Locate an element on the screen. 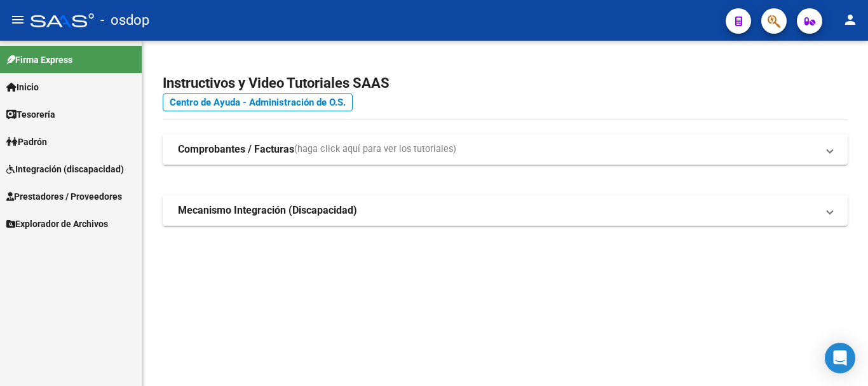 The height and width of the screenshot is (386, 868). span: Inicio is located at coordinates (22, 87).